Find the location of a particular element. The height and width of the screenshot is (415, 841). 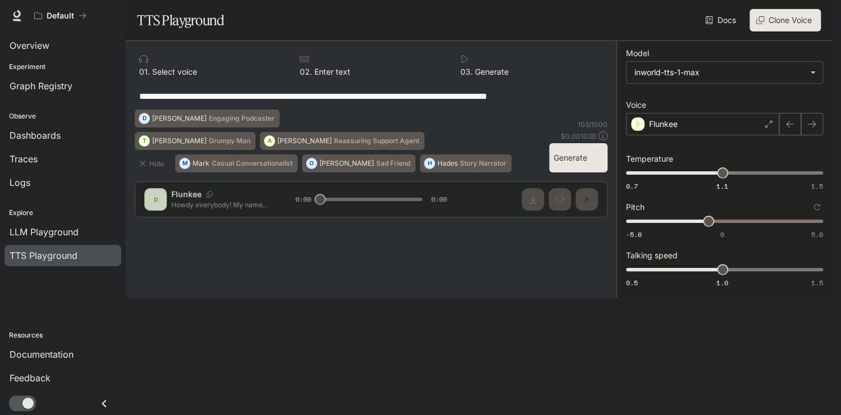

p: Voice is located at coordinates (636, 105).